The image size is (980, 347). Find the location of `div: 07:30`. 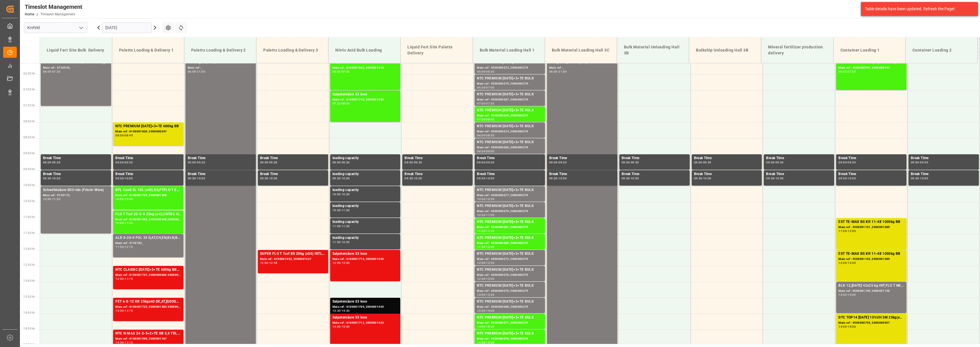

div: 07:30 is located at coordinates (481, 119).